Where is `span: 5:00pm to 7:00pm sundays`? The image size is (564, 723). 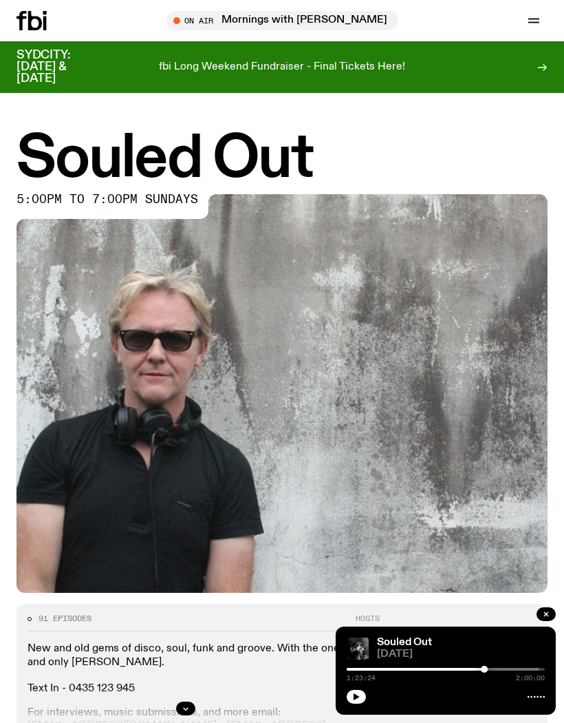
span: 5:00pm to 7:00pm sundays is located at coordinates (107, 200).